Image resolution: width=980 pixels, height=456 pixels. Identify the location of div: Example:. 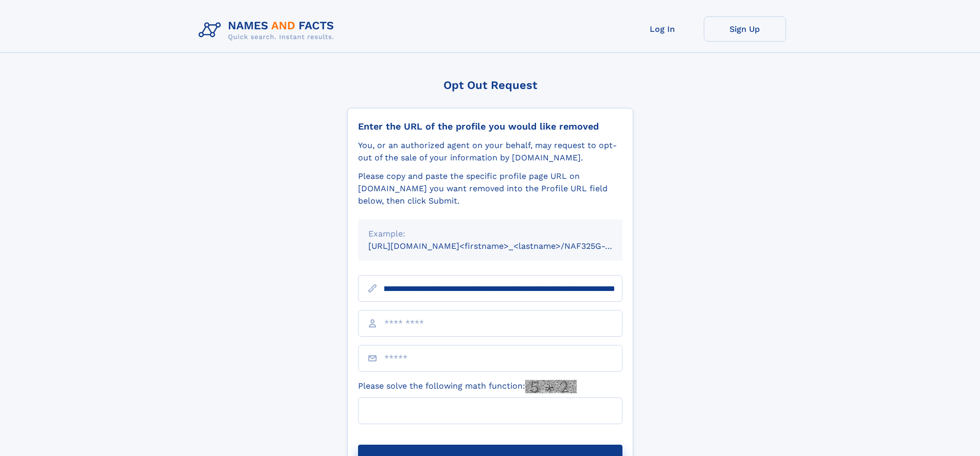
(490, 234).